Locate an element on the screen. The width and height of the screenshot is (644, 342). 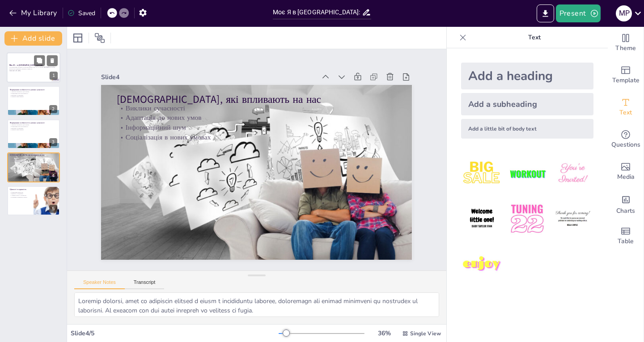
p: Text is located at coordinates (535, 37).